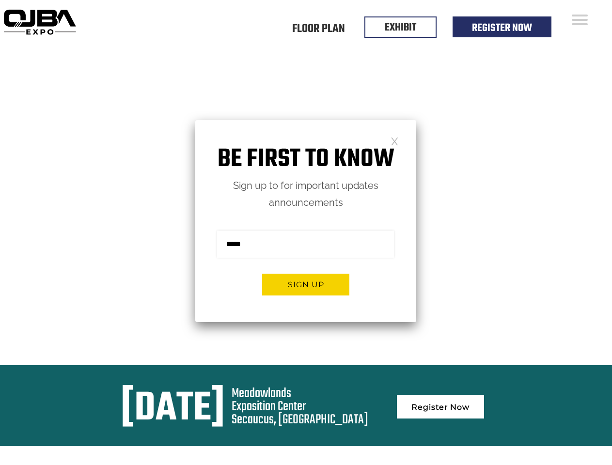 This screenshot has width=612, height=465. Describe the element at coordinates (400, 28) in the screenshot. I see `a: EXHIBIT` at that location.